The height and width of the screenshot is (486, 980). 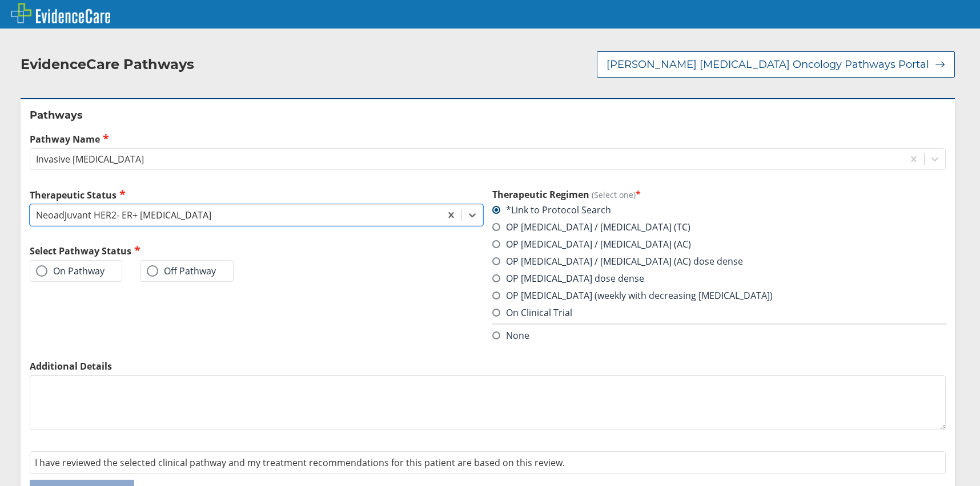 I want to click on h2: Pathways, so click(x=488, y=115).